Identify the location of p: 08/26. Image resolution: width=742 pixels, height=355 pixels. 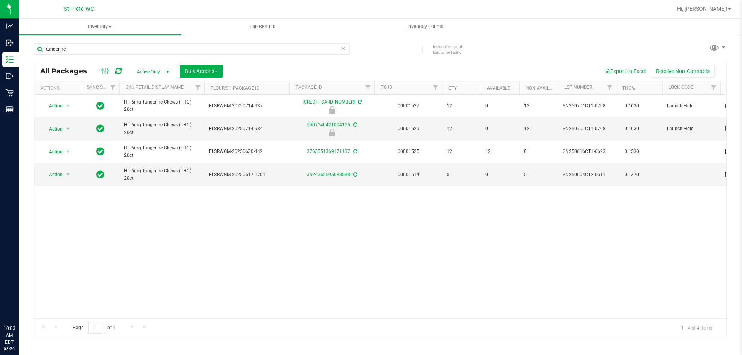
(9, 349).